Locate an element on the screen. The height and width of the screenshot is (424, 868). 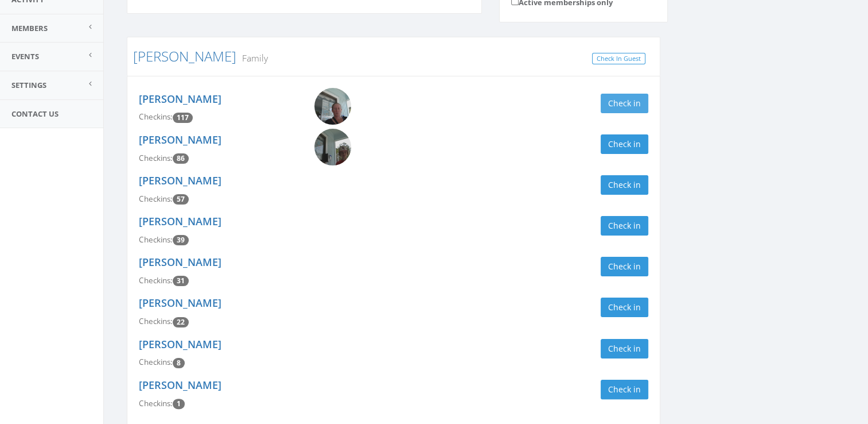
a: Check In Guest is located at coordinates (618, 59).